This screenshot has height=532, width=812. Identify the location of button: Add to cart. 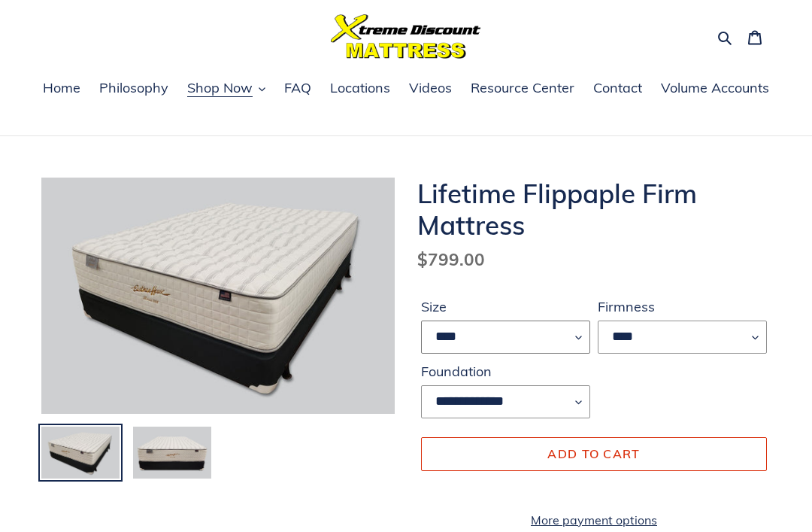
(594, 453).